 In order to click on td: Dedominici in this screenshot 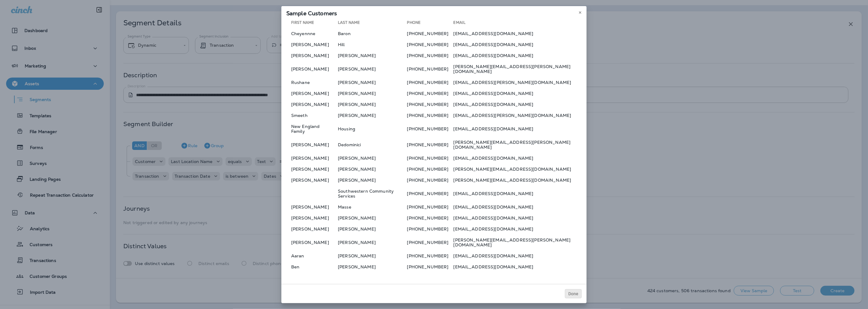, I will do `click(373, 144)`.